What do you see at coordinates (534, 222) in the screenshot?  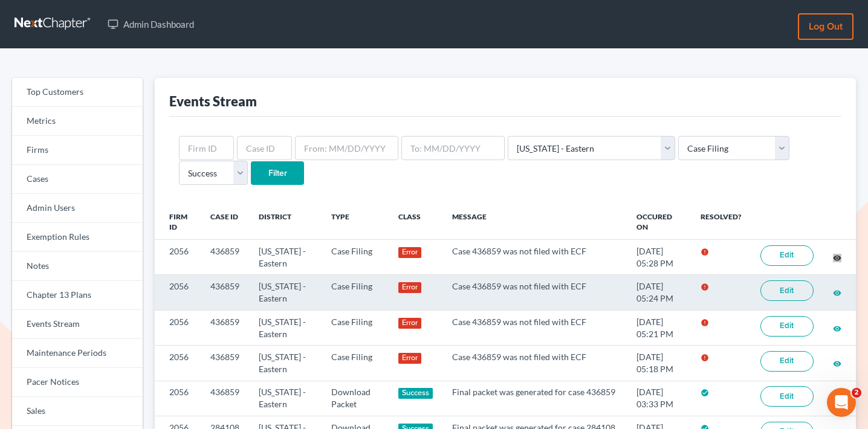 I see `th: Message` at bounding box center [534, 222].